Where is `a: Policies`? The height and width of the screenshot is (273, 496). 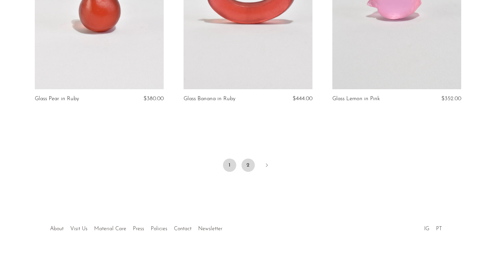 a: Policies is located at coordinates (159, 229).